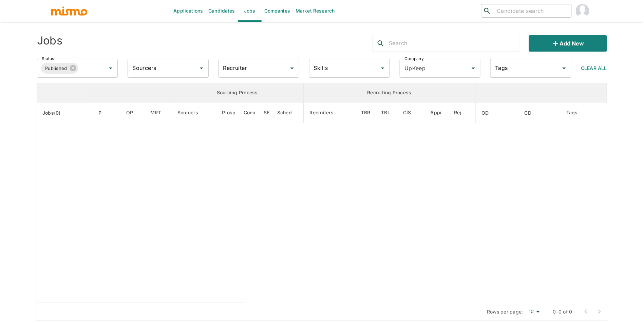 The image size is (644, 323). I want to click on input: Search, so click(454, 44).